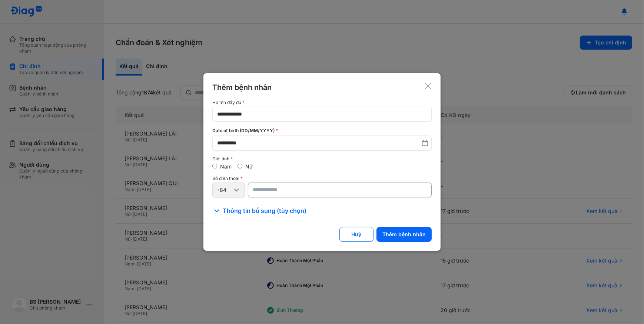  What do you see at coordinates (404, 234) in the screenshot?
I see `button: Thêm bệnh nhân` at bounding box center [404, 234].